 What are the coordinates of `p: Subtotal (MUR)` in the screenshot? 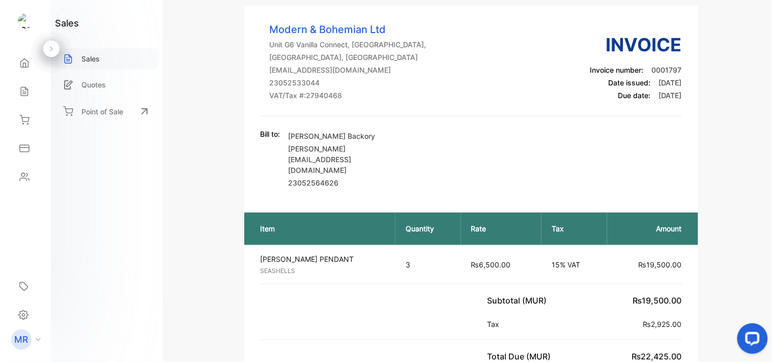 It's located at (519, 301).